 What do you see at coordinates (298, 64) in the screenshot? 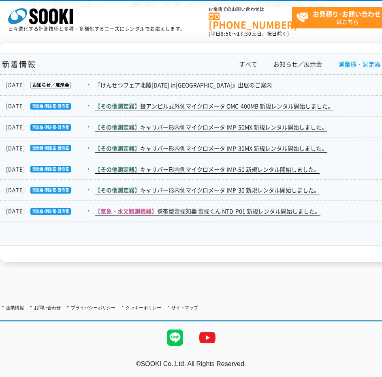
I see `a: お知らせ／展示会` at bounding box center [298, 64].